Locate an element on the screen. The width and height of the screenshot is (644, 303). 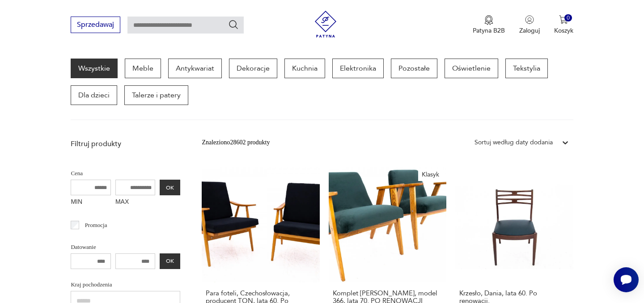
p: Dla dzieci is located at coordinates (94, 95).